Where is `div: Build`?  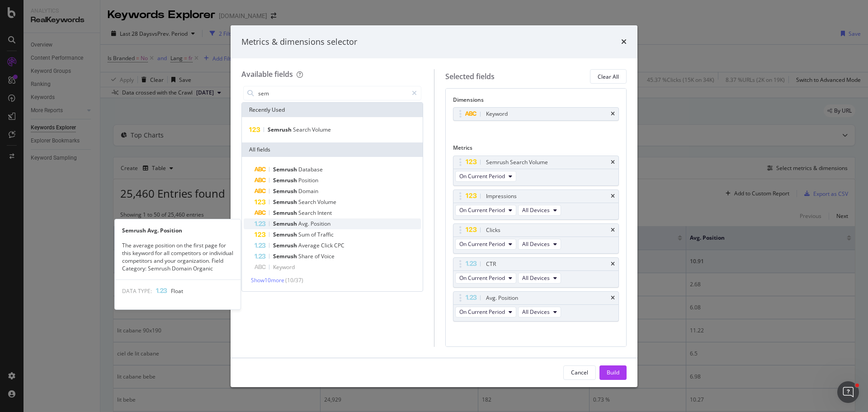
div: Build is located at coordinates (613, 372).